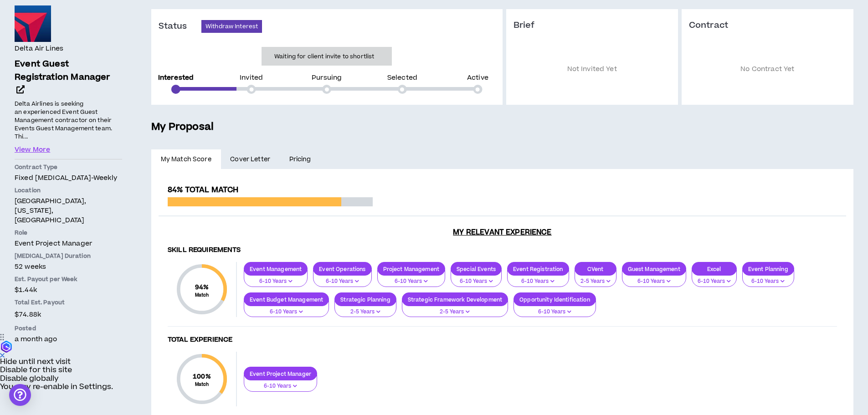  What do you see at coordinates (63, 71) in the screenshot?
I see `span: Event Guest Registration Manager` at bounding box center [63, 71].